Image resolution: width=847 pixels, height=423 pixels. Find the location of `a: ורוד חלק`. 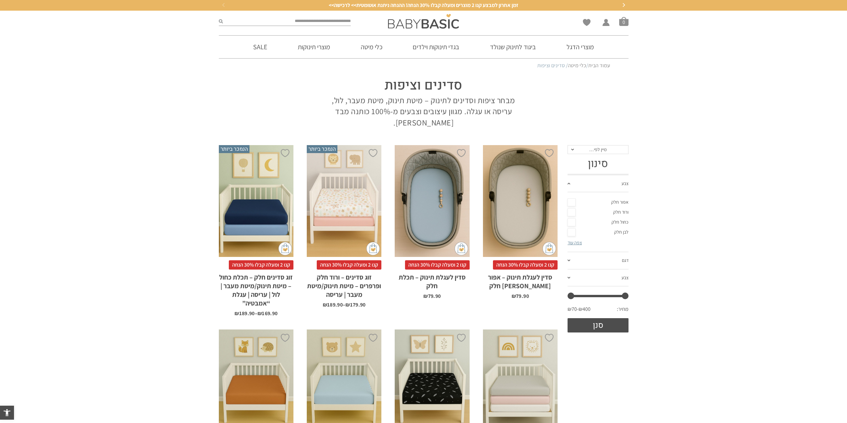

a: ורוד חלק is located at coordinates (598, 213).